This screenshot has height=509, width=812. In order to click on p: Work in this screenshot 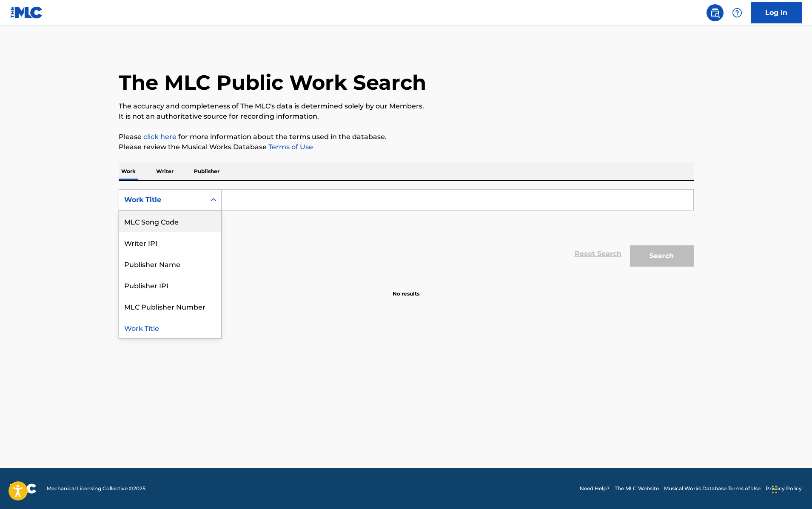, I will do `click(128, 171)`.